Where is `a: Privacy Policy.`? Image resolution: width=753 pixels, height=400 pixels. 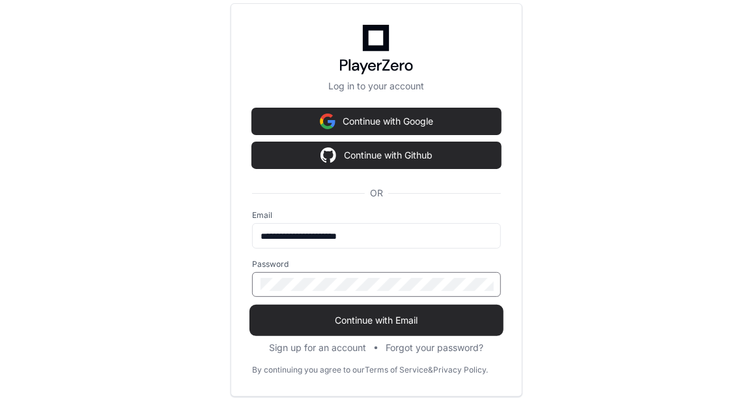 a: Privacy Policy. is located at coordinates (461, 370).